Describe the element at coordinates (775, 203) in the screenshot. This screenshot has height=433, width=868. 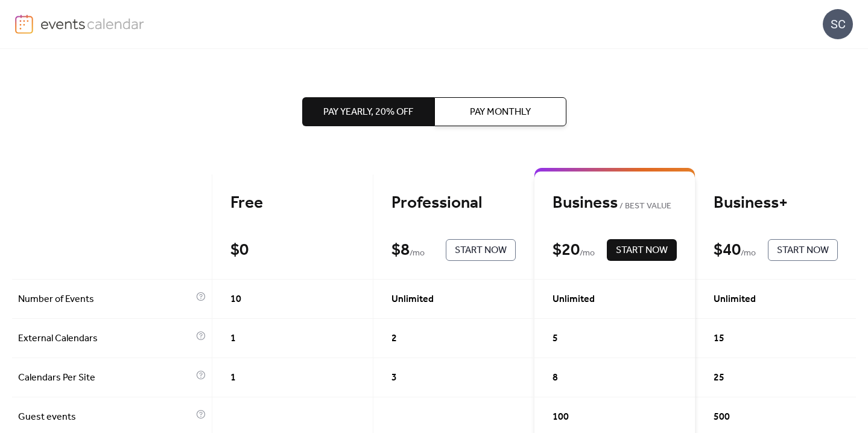
I see `div: Business+` at that location.